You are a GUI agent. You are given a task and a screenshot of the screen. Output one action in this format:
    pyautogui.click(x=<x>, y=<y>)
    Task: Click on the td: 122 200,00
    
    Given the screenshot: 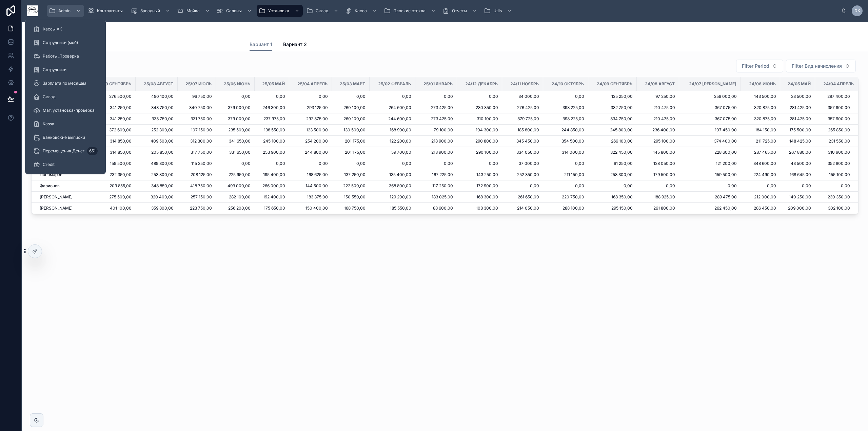 What is the action you would take?
    pyautogui.click(x=392, y=141)
    